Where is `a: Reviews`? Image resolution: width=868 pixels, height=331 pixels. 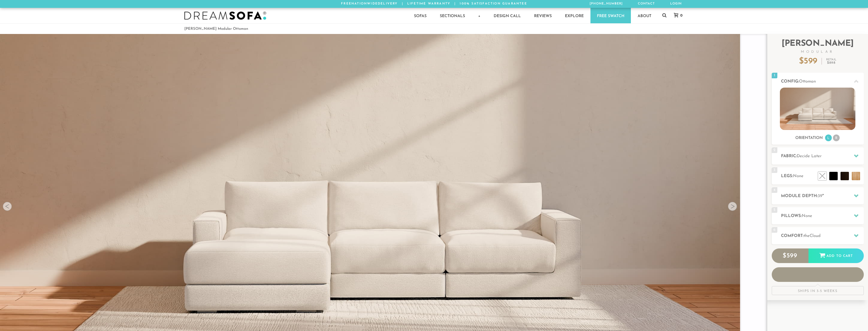
a: Reviews is located at coordinates (543, 15).